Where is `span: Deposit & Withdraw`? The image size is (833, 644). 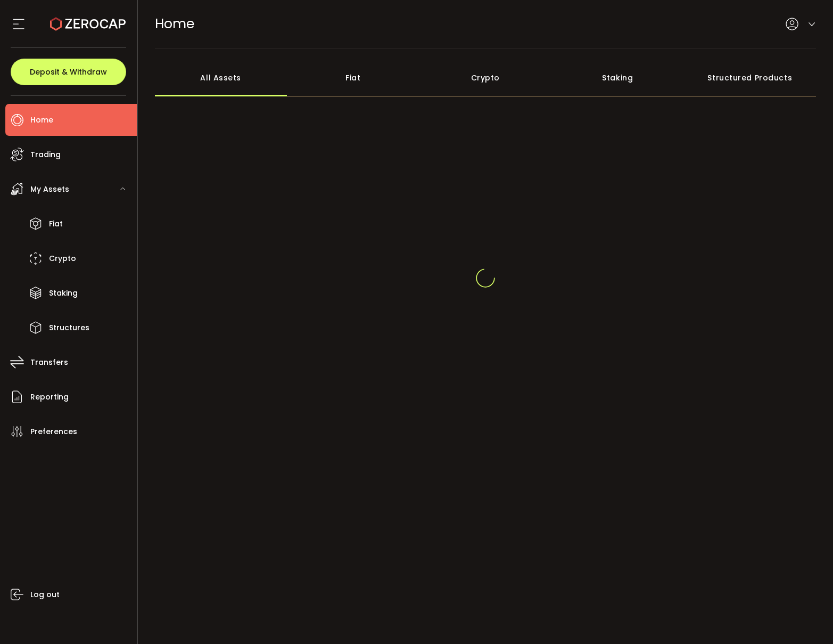
span: Deposit & Withdraw is located at coordinates (68, 72).